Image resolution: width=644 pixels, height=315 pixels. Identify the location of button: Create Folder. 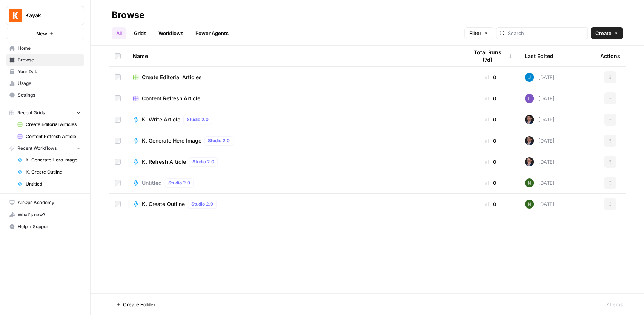
(136, 305).